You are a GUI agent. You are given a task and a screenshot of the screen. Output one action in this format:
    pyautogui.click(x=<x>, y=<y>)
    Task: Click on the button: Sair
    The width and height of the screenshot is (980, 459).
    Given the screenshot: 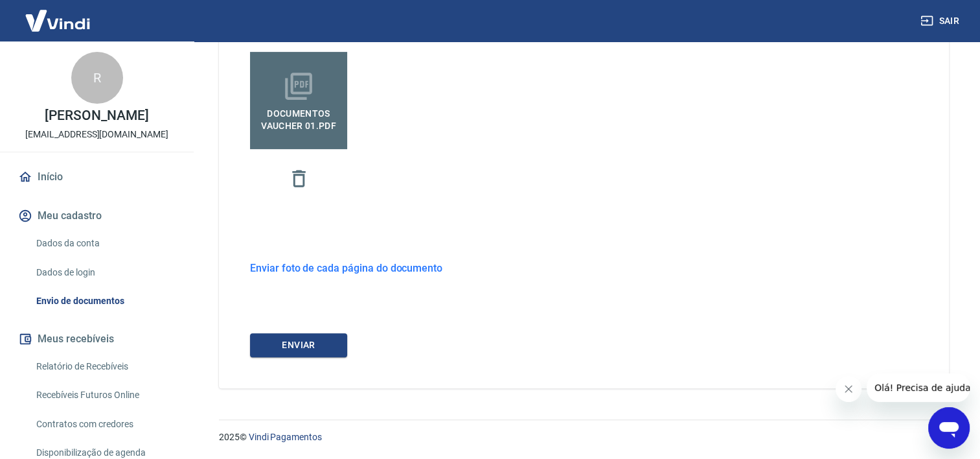 What is the action you would take?
    pyautogui.click(x=941, y=20)
    